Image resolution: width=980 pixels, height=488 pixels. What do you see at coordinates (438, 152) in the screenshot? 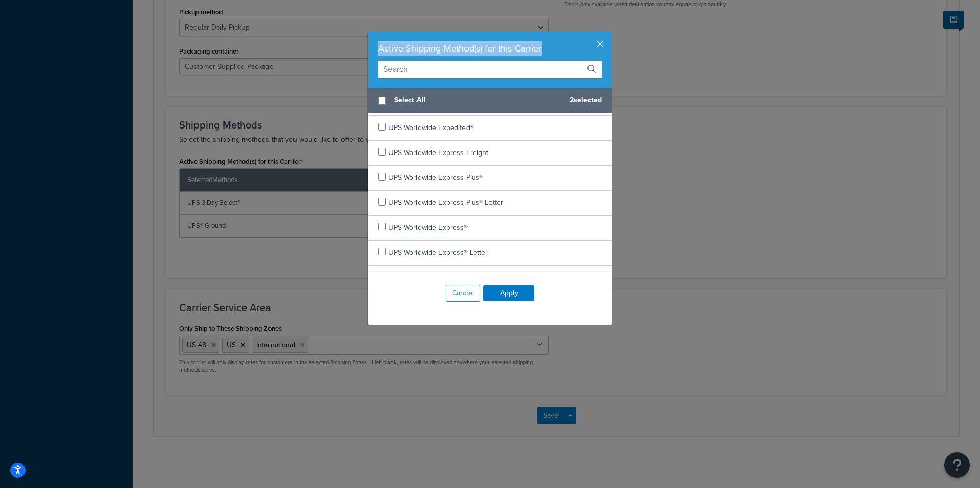
I see `span: UPS Worldwide Express Freight` at bounding box center [438, 152].